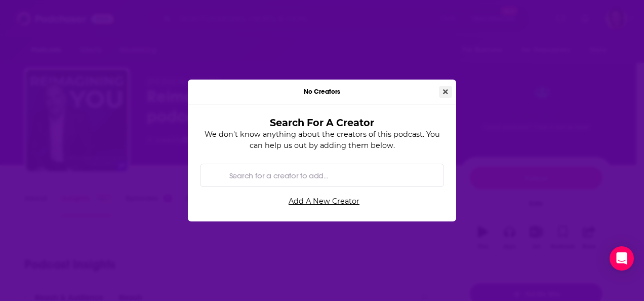 The image size is (644, 301). I want to click on input: Search for a creator to add..., so click(330, 175).